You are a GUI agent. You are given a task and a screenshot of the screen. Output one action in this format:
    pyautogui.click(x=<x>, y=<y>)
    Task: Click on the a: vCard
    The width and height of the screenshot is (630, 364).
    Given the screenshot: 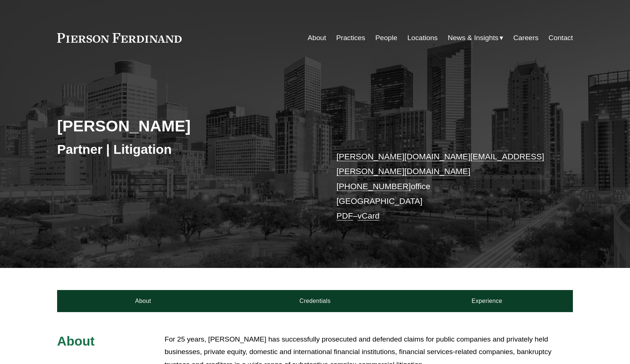 What is the action you would take?
    pyautogui.click(x=369, y=216)
    